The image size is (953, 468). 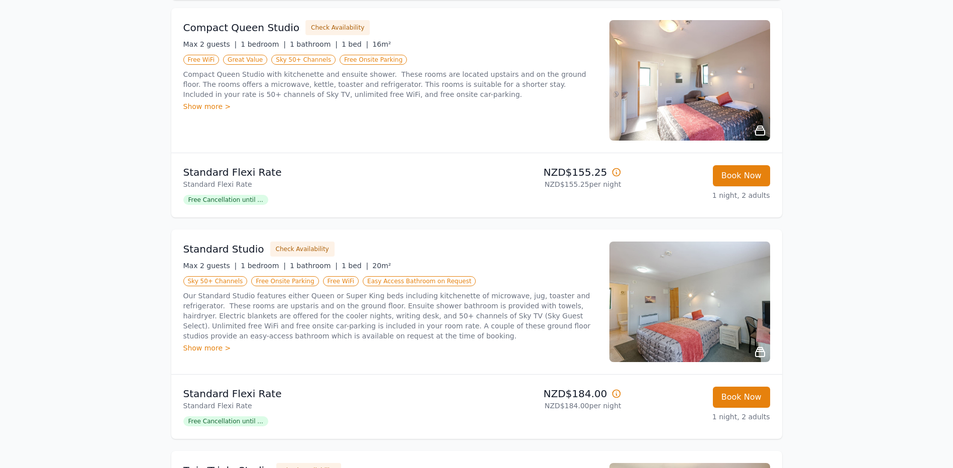 I want to click on span: 16m², so click(x=381, y=44).